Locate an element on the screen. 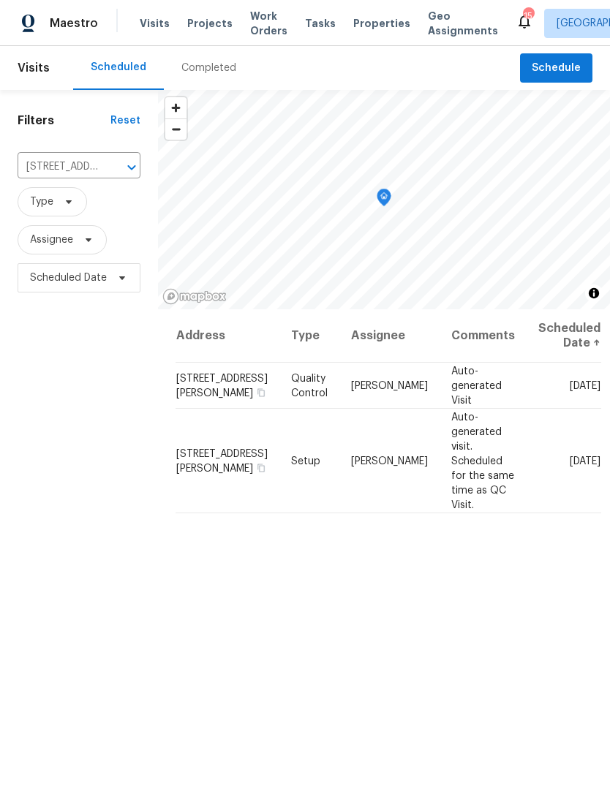 Image resolution: width=610 pixels, height=786 pixels. span: Toggle attribution is located at coordinates (594, 293).